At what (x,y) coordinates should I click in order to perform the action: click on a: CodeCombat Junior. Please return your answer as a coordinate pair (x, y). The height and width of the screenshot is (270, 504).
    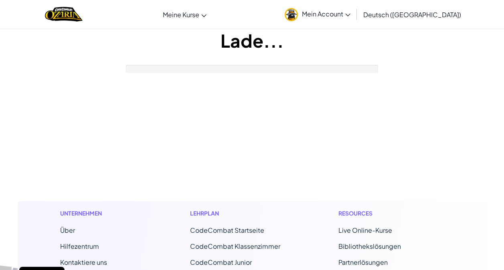
    Looking at the image, I should click on (221, 262).